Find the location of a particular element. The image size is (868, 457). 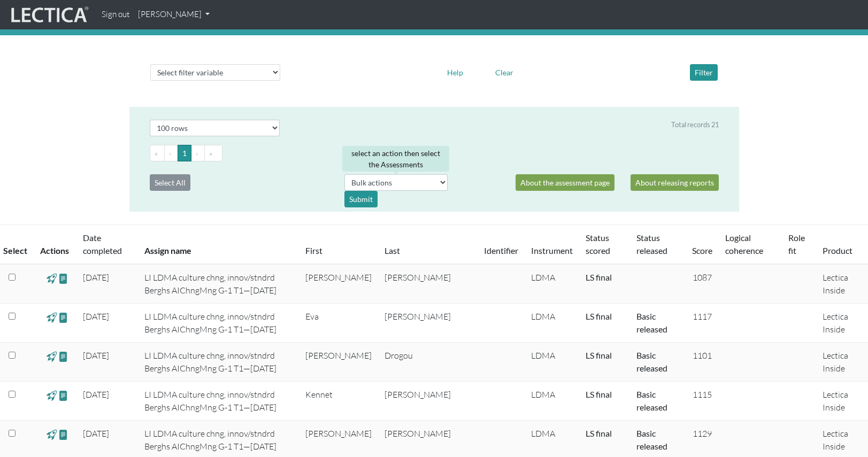

a: Instrument is located at coordinates (552, 250).